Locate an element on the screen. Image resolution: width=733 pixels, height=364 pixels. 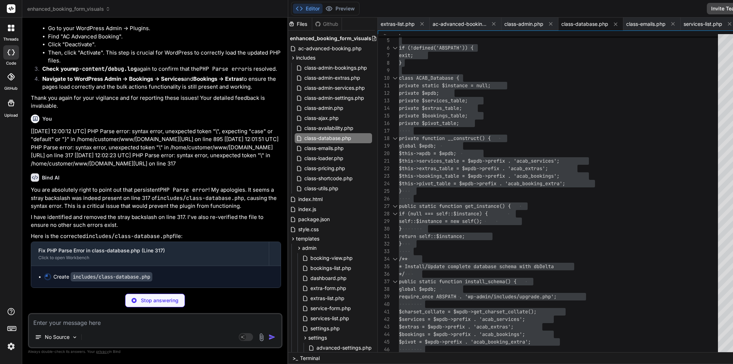
span: public static function get_instance() { is located at coordinates (455, 206).